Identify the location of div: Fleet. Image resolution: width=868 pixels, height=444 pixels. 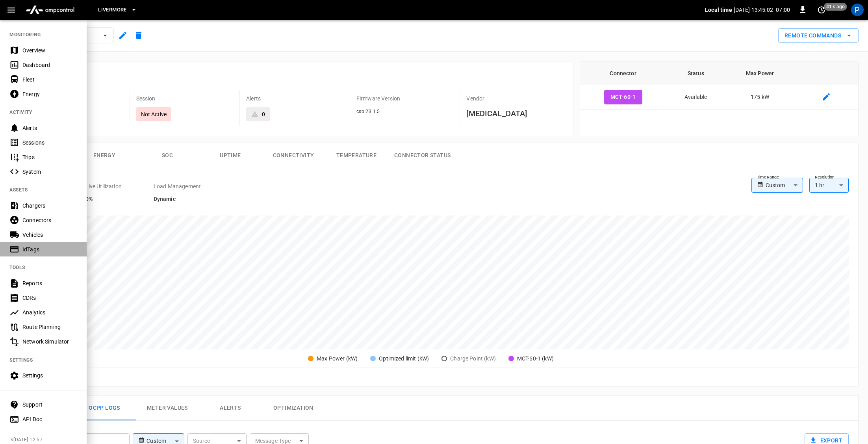
(49, 80).